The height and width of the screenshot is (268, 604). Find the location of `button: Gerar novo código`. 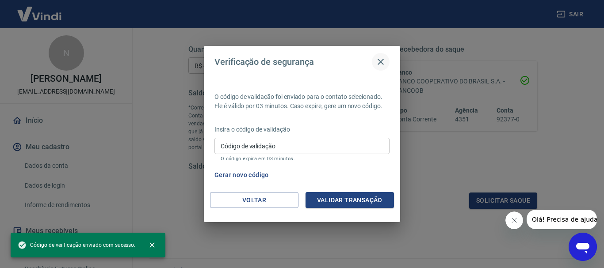

button: Gerar novo código is located at coordinates (241, 175).